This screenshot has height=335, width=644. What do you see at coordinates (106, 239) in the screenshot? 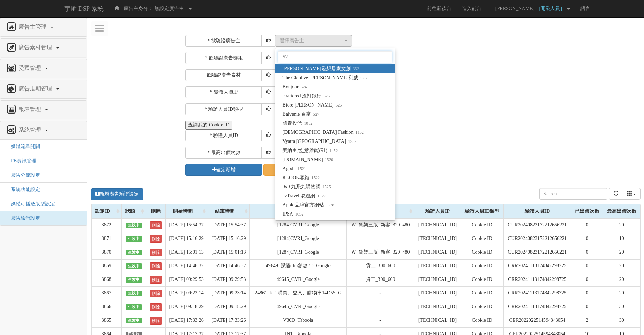
I see `td: 3871` at bounding box center [106, 239].